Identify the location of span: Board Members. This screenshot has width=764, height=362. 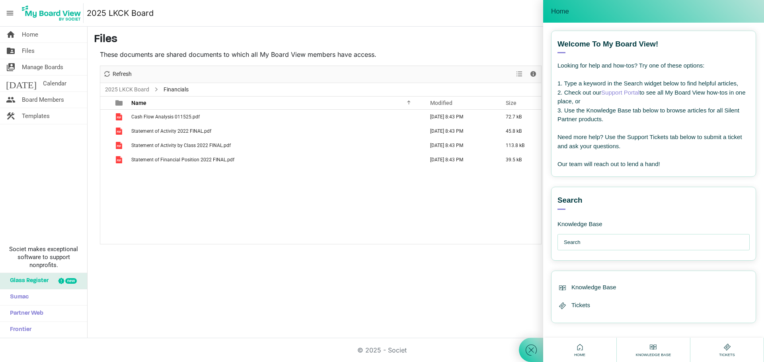
(43, 100).